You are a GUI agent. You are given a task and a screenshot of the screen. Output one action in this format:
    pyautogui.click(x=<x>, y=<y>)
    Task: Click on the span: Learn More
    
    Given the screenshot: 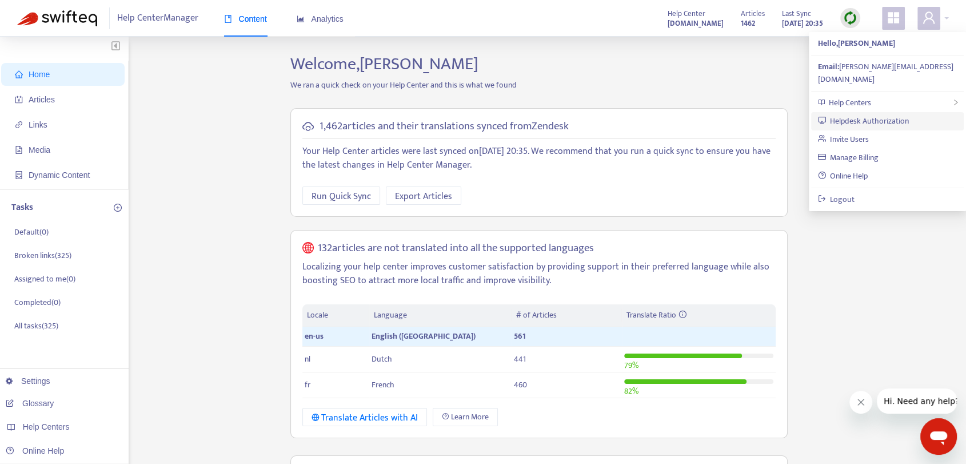 What is the action you would take?
    pyautogui.click(x=470, y=417)
    